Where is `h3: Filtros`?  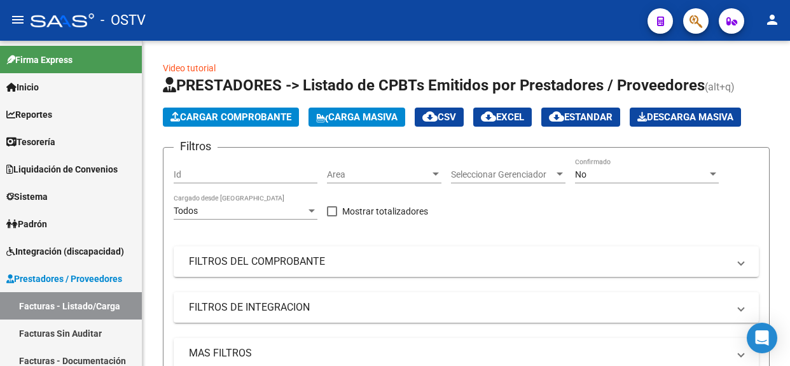 h3: Filtros is located at coordinates (195, 146).